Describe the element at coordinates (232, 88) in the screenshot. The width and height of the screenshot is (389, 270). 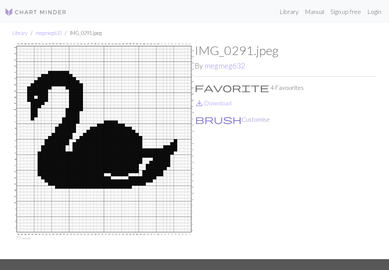
I see `i: Favourite` at that location.